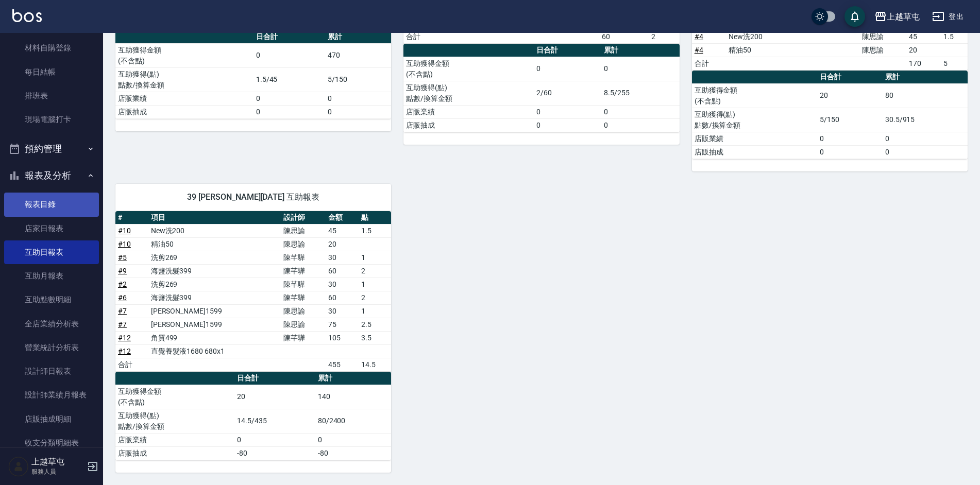 This screenshot has height=485, width=980. I want to click on td: 140, so click(353, 396).